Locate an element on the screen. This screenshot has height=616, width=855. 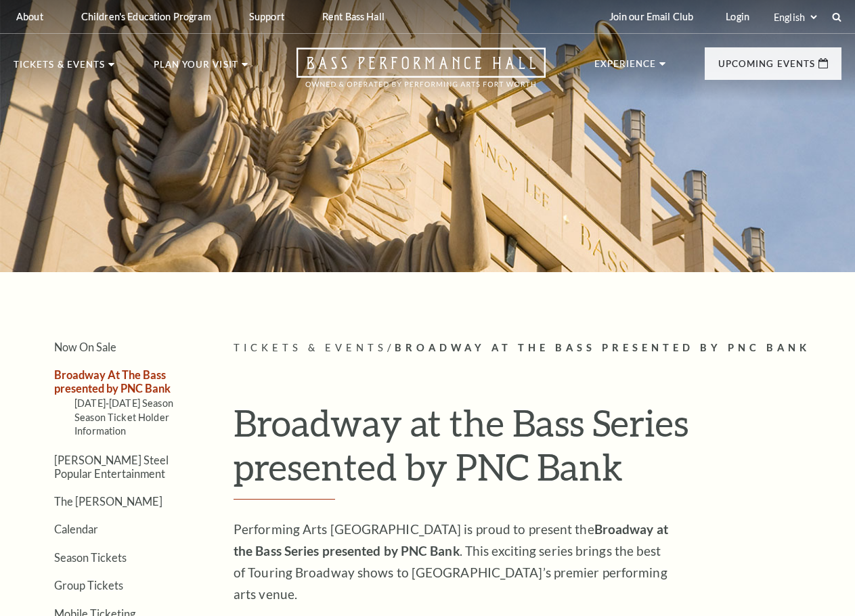
a: Group Tickets is located at coordinates (89, 585).